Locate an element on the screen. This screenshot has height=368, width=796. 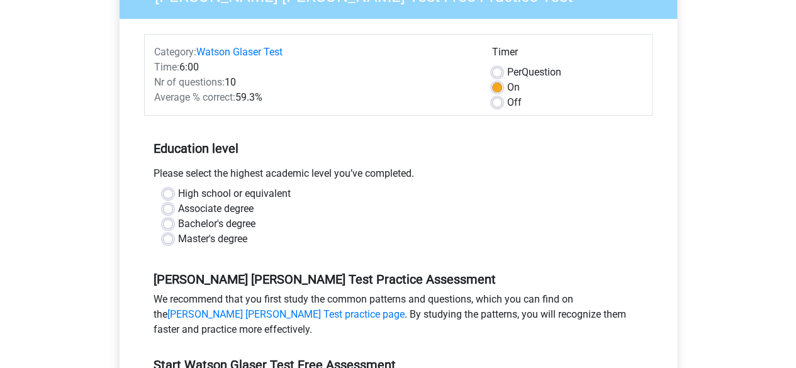
div: Please select the highest academic level you’ve completed. is located at coordinates (398, 176).